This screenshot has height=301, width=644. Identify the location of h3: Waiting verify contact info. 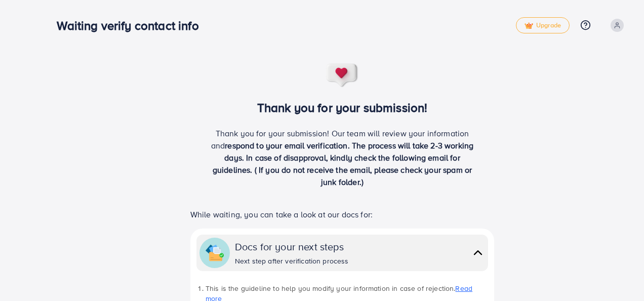
(132, 25).